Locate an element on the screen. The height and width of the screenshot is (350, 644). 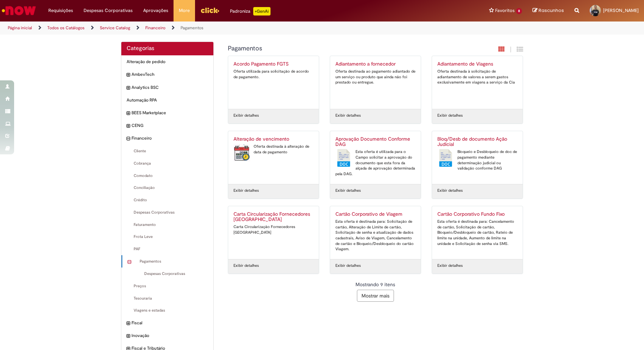
div: Alteração de pedido is located at coordinates (167, 62).